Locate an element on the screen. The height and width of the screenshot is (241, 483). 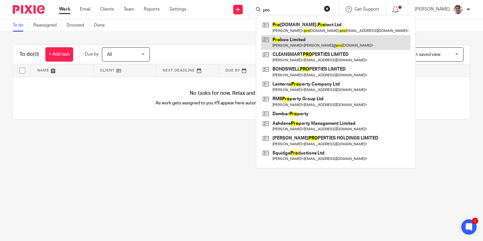
a: Team is located at coordinates (129, 9).